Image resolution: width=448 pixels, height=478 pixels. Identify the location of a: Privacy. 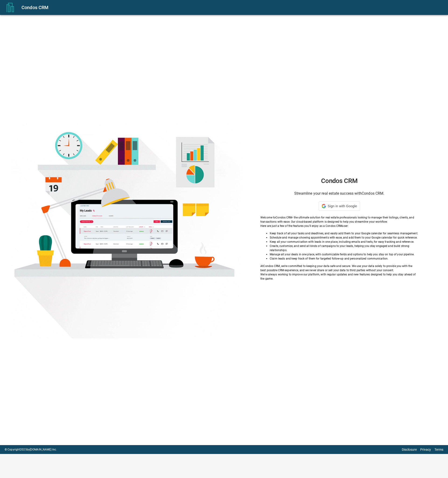
(425, 450).